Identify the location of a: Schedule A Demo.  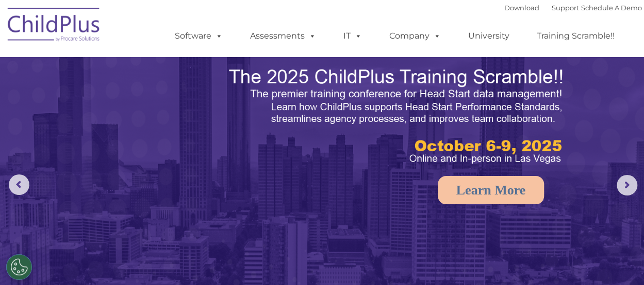
(612, 8).